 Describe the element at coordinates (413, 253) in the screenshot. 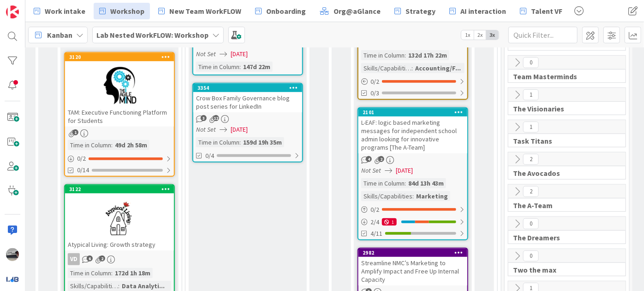

I see `div: 2982` at that location.